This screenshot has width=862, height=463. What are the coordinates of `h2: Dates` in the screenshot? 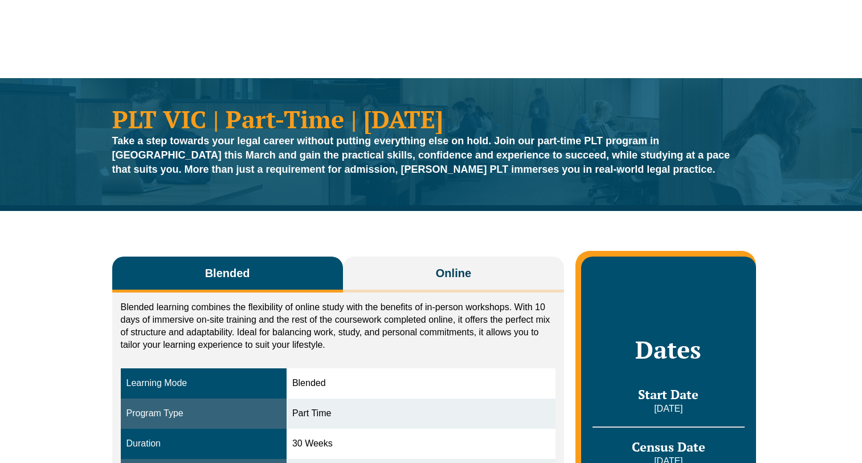 It's located at (669, 349).